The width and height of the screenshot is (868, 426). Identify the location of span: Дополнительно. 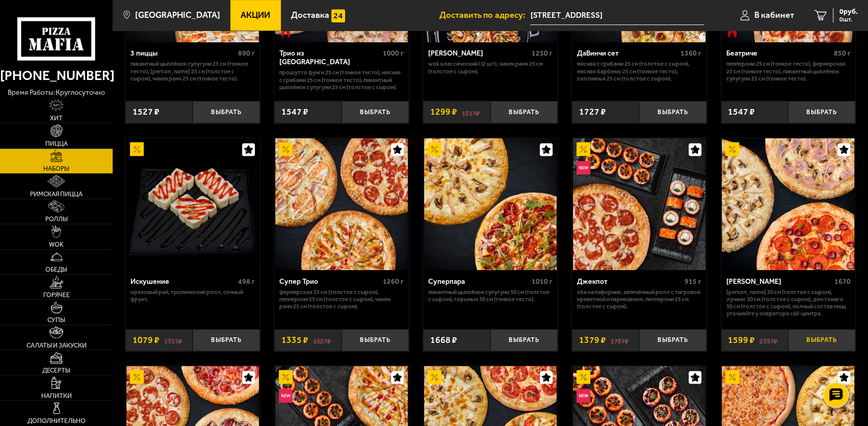
(56, 421).